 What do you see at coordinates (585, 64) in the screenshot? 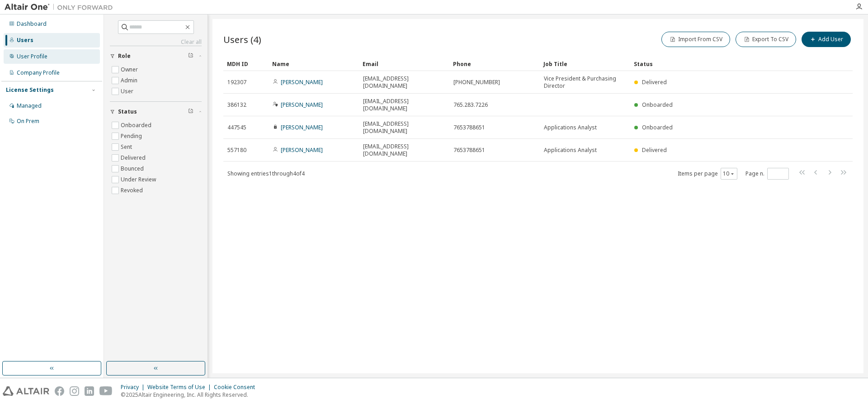
I see `div: Job Title` at bounding box center [585, 64].